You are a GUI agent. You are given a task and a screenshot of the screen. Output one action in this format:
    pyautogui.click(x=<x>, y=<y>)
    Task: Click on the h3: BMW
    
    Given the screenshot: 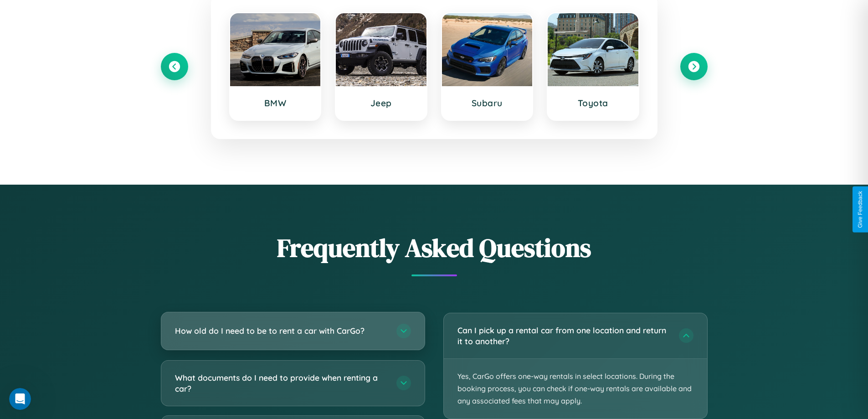 What is the action you would take?
    pyautogui.click(x=276, y=103)
    